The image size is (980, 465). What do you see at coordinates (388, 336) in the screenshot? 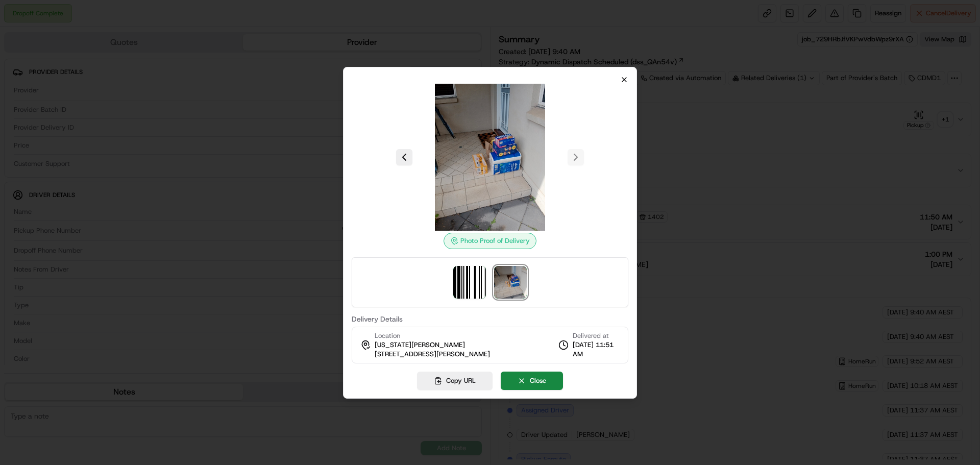
I see `span: Location` at bounding box center [388, 336].